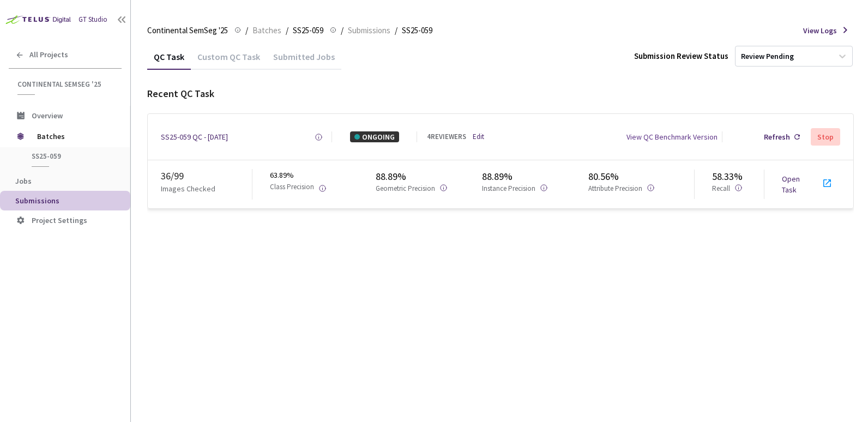  I want to click on div: Refresh, so click(777, 137).